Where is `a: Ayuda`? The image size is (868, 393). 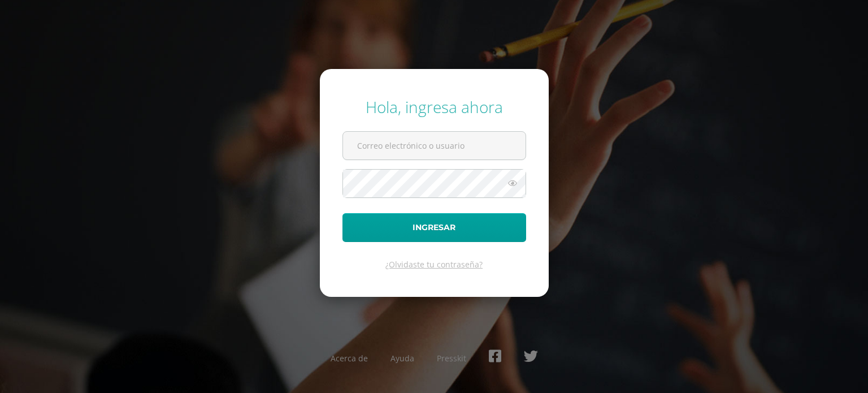
a: Ayuda is located at coordinates (402, 358).